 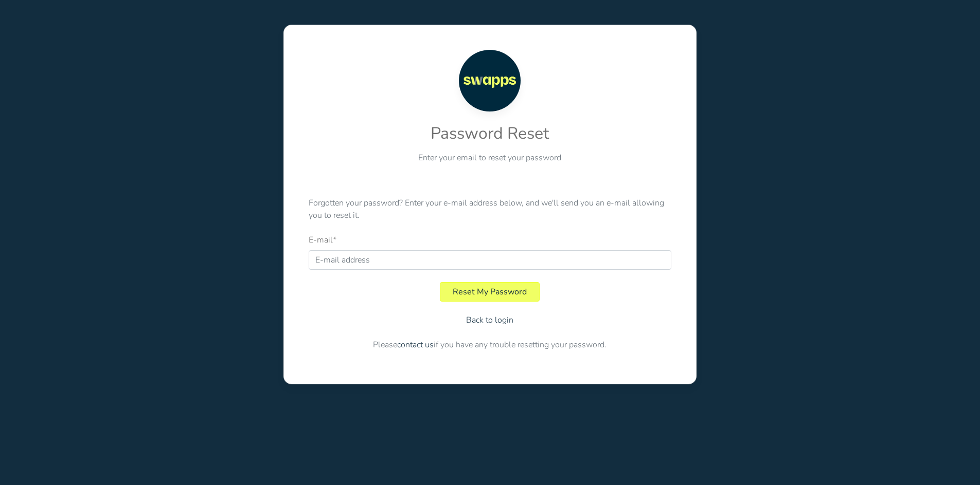 What do you see at coordinates (490, 260) in the screenshot?
I see `input: E-mail address` at bounding box center [490, 260].